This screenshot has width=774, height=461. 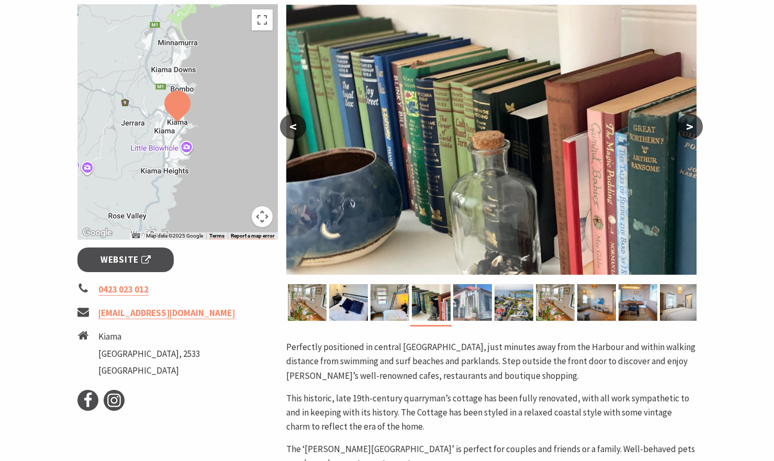 What do you see at coordinates (262, 217) in the screenshot?
I see `button: Map camera controls` at bounding box center [262, 217].